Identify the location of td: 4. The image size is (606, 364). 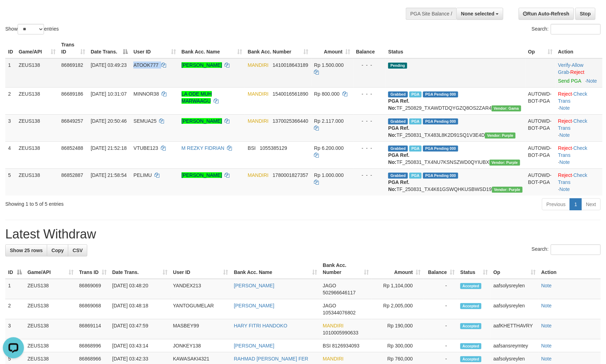
(11, 155).